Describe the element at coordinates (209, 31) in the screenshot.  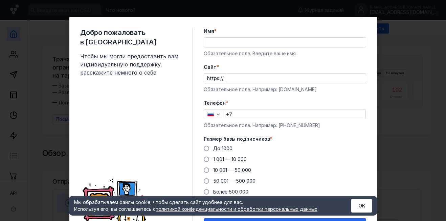
I see `span: Имя` at that location.